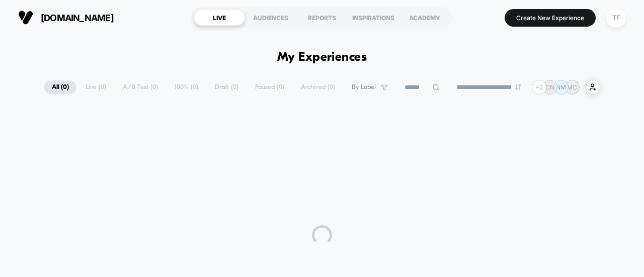 The height and width of the screenshot is (277, 644). I want to click on p: MC, so click(572, 87).